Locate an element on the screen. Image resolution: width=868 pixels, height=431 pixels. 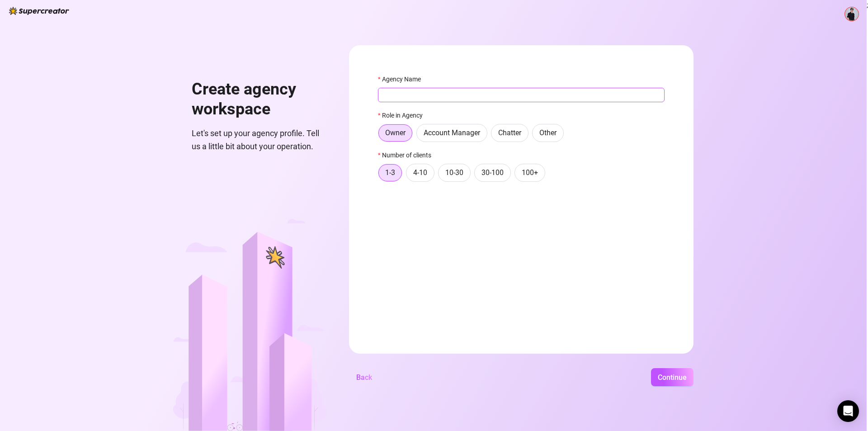
span: 4-10 is located at coordinates (420, 172).